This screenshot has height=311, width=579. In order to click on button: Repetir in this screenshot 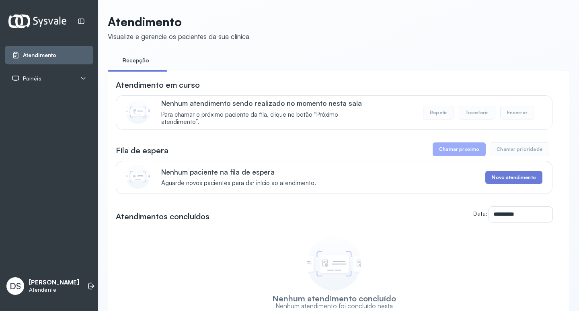, I will do `click(438, 113)`.